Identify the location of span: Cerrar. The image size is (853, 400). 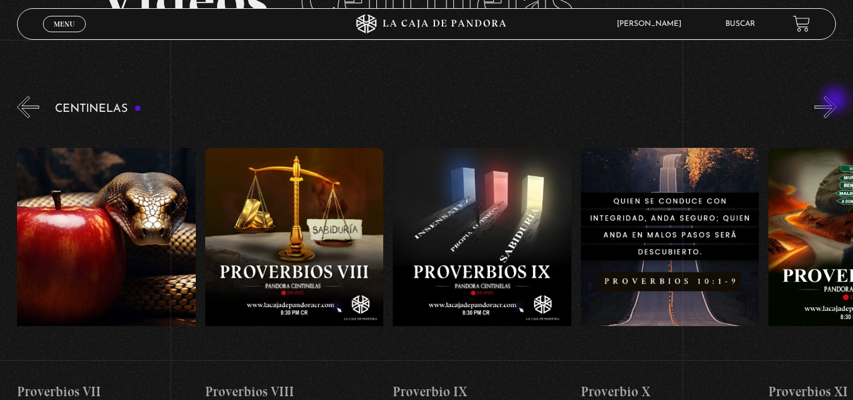
(64, 35).